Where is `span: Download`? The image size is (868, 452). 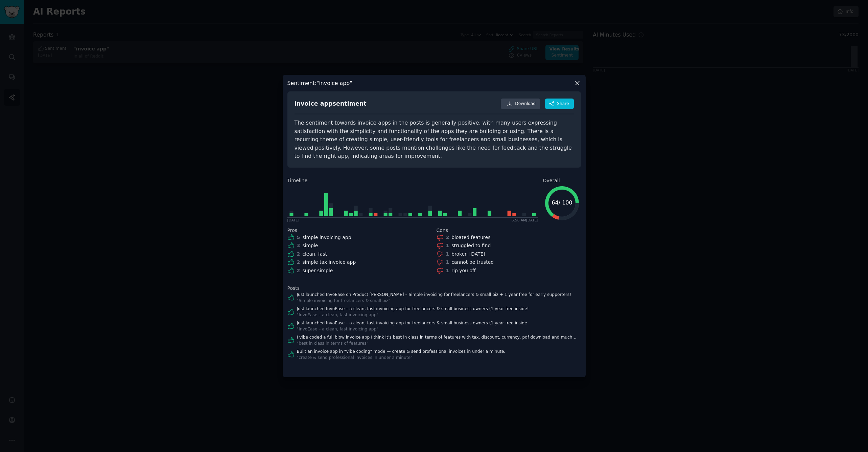 span: Download is located at coordinates (525, 104).